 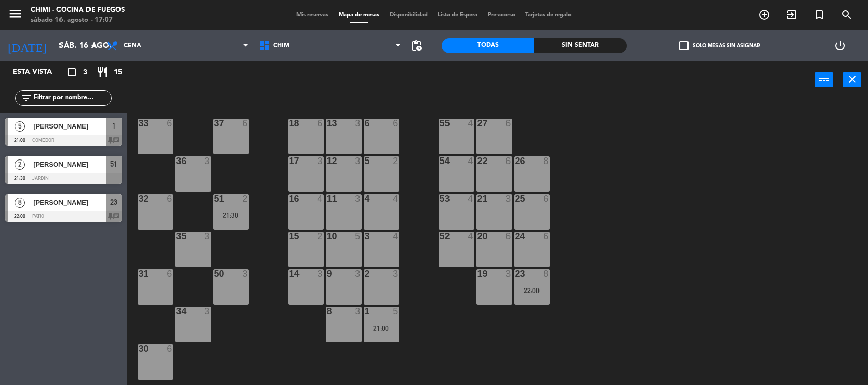 I want to click on i: add_circle_outline, so click(x=764, y=15).